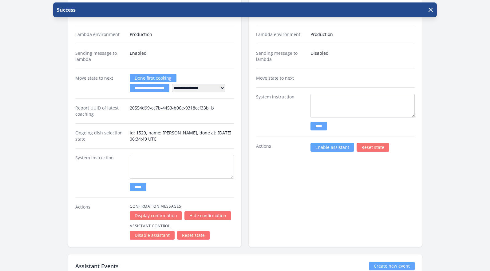  I want to click on a: Enable assistant, so click(332, 147).